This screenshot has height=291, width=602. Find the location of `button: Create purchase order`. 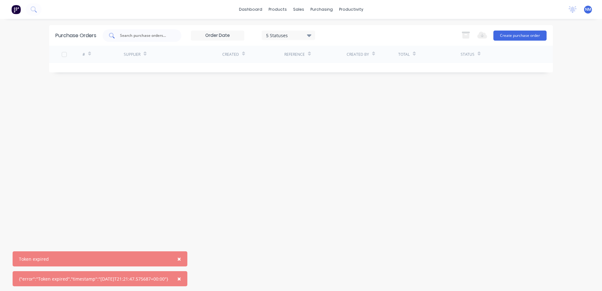

button: Create purchase order is located at coordinates (520, 36).